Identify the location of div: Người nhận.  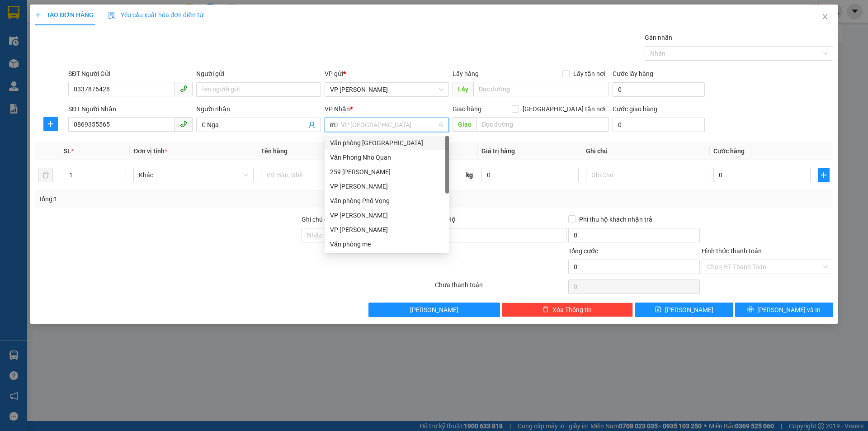
(258, 109).